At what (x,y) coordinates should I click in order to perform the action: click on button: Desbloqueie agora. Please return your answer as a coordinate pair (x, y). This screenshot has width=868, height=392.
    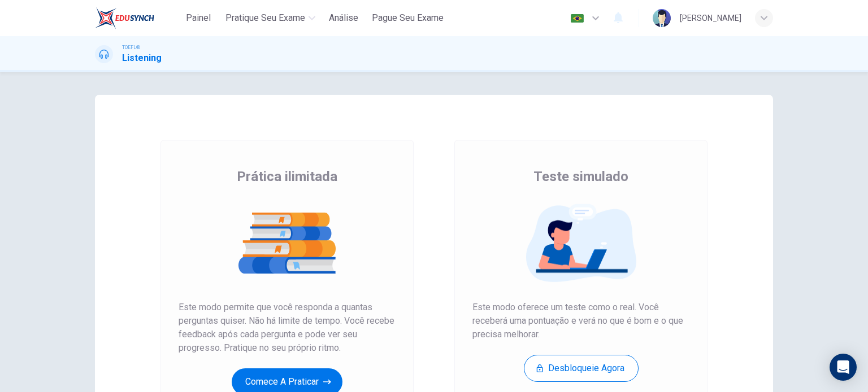
    Looking at the image, I should click on (581, 369).